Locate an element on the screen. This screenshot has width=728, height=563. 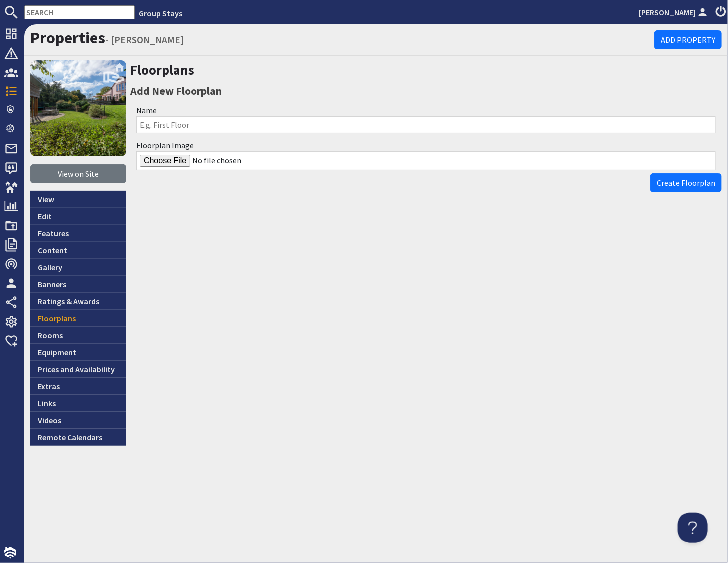
a: Banners is located at coordinates (78, 284).